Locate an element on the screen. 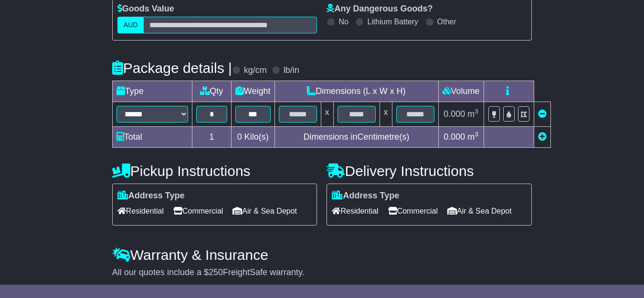 The height and width of the screenshot is (298, 644). h4: Package details | is located at coordinates (172, 68).